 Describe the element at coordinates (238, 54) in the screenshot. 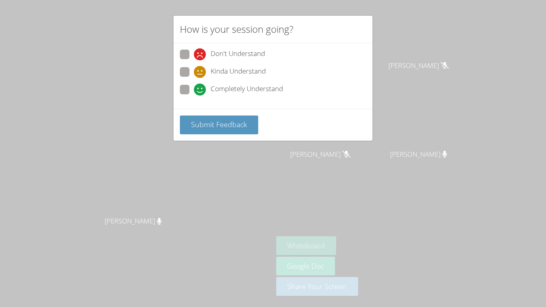

I see `span: Don't Understand` at that location.